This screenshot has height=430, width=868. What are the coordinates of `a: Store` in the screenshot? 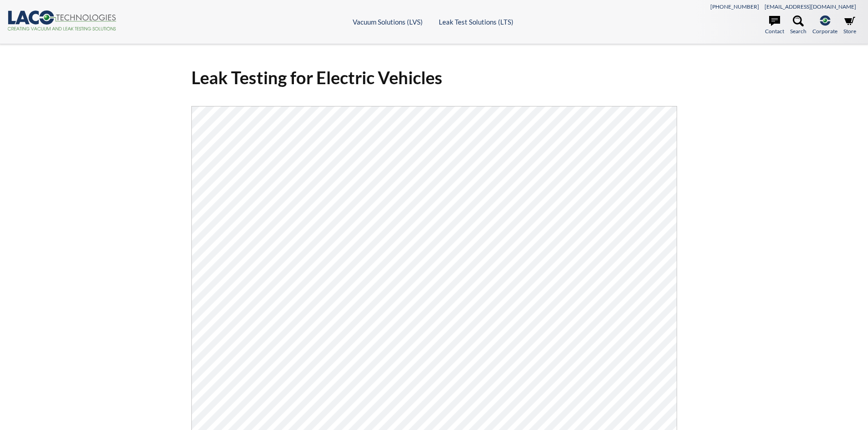 It's located at (850, 25).